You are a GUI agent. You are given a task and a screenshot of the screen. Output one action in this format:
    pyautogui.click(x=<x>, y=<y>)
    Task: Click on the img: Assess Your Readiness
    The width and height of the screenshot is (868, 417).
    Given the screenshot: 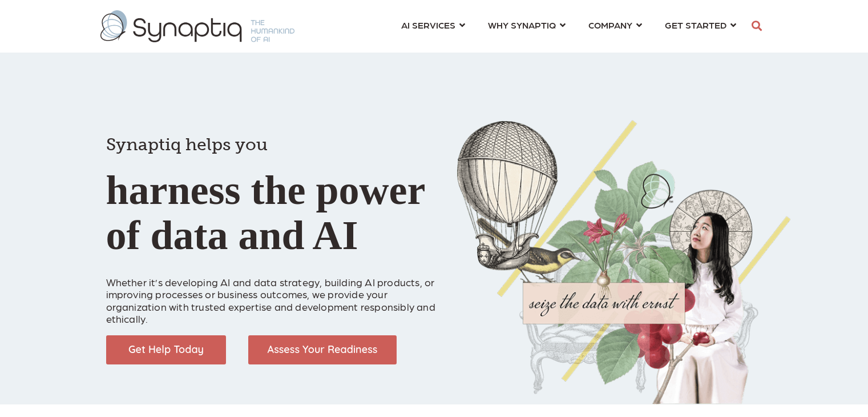 What is the action you would take?
    pyautogui.click(x=323, y=350)
    